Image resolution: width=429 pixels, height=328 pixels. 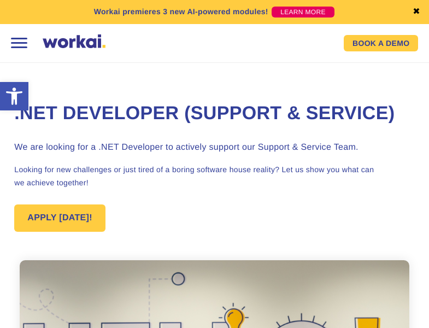 I want to click on p: Looking for new challenges or just tired of a boring software house reality? Let us show you what..., so click(x=214, y=176).